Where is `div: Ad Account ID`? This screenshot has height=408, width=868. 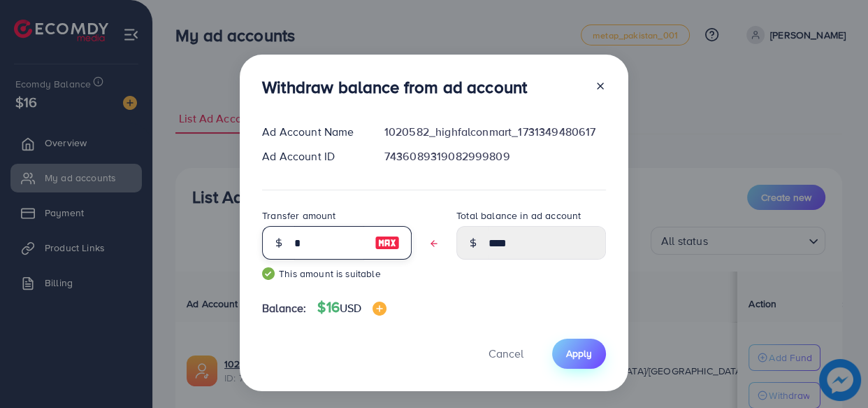
div: Ad Account ID is located at coordinates (311, 156).